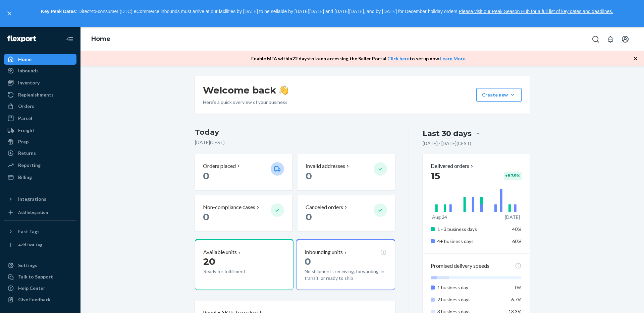  I want to click on h1: Welcome back, so click(246, 90).